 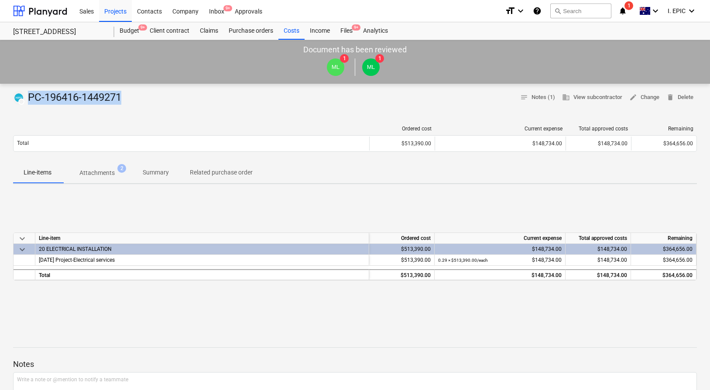 I want to click on p: Document has been reviewed, so click(x=355, y=50).